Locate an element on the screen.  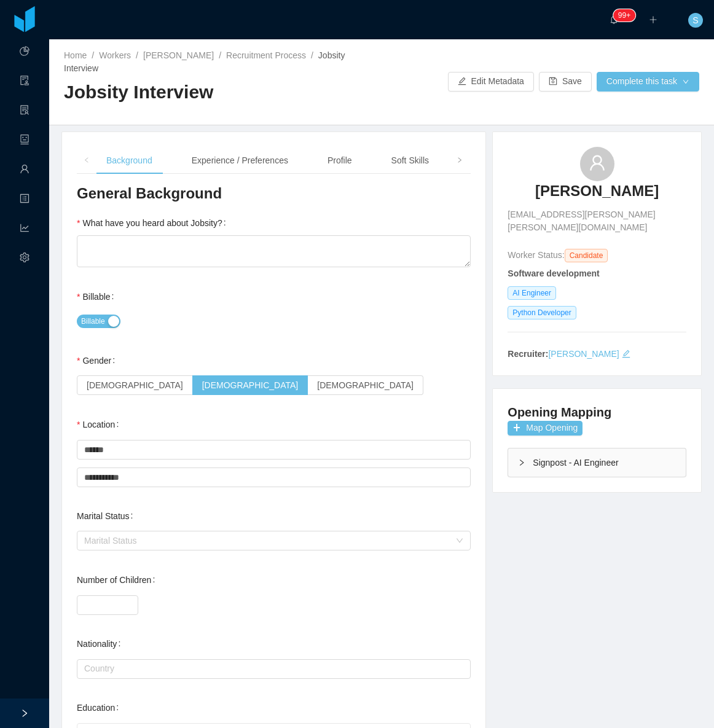
a: icon: profile is located at coordinates (25, 200).